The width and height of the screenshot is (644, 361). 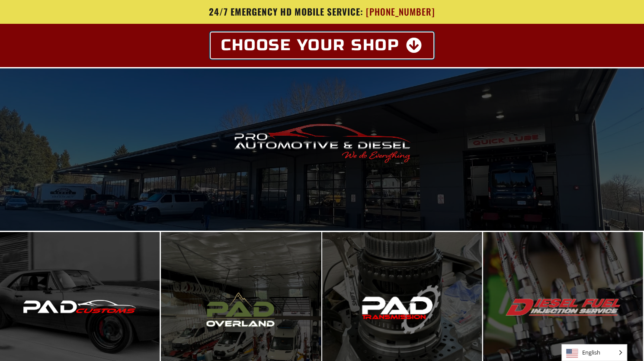 What do you see at coordinates (594, 353) in the screenshot?
I see `span: English` at bounding box center [594, 353].